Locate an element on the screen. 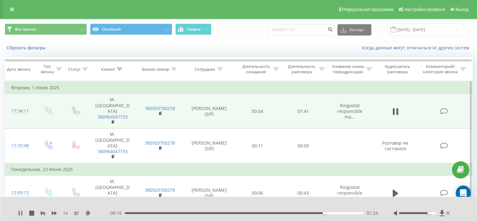 The image size is (477, 221). div: Тип звонка is located at coordinates (47, 69).